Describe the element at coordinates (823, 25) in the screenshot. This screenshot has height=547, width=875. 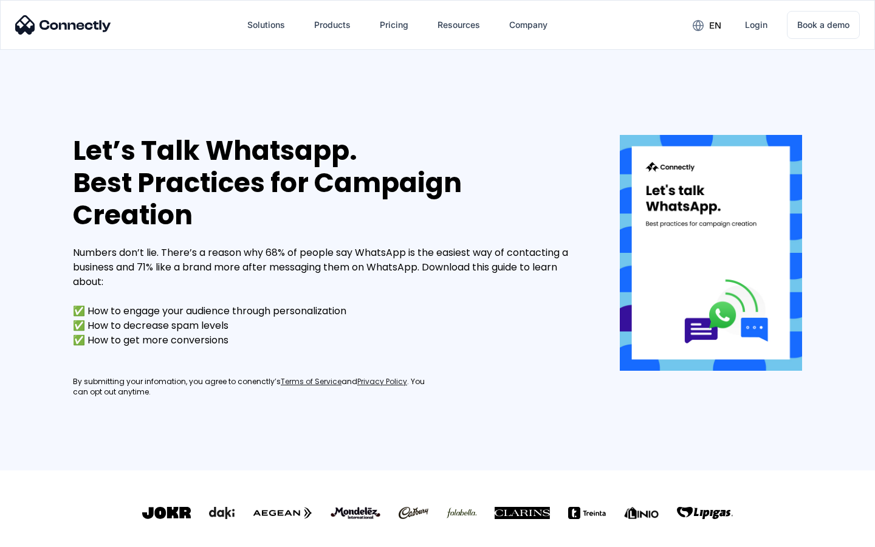
I see `a: Book a demo` at that location.